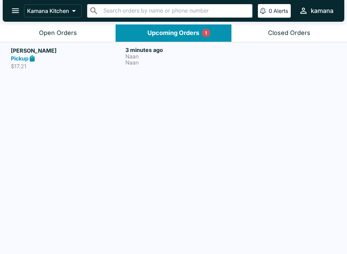  What do you see at coordinates (175, 11) in the screenshot?
I see `input: Search orders by name or phone number` at bounding box center [175, 11].